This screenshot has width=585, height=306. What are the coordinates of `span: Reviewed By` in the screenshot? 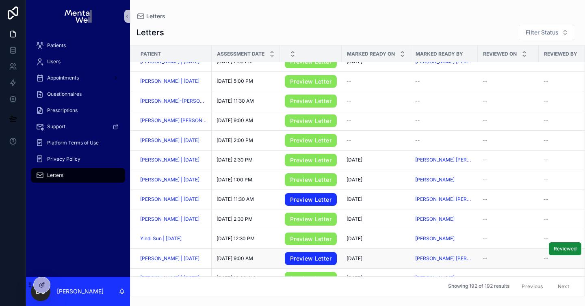 It's located at (561, 54).